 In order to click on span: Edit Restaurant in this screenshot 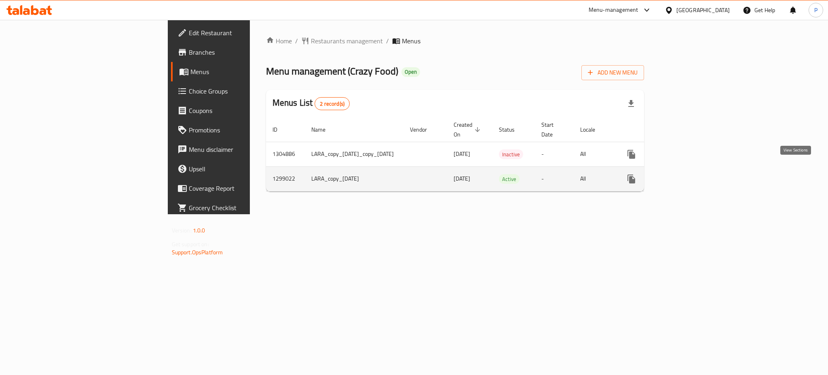, I will do `click(244, 33)`.